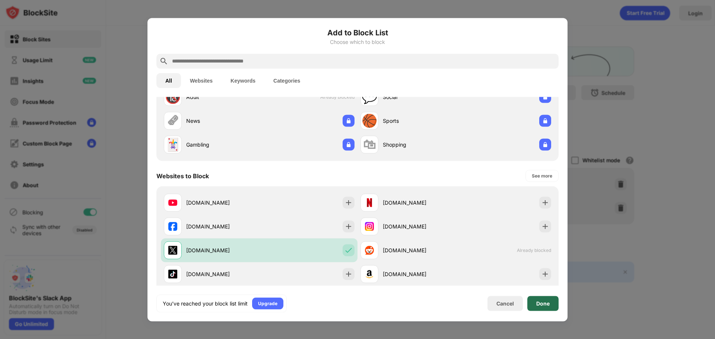  What do you see at coordinates (223, 145) in the screenshot?
I see `div: Gambling` at bounding box center [223, 145].